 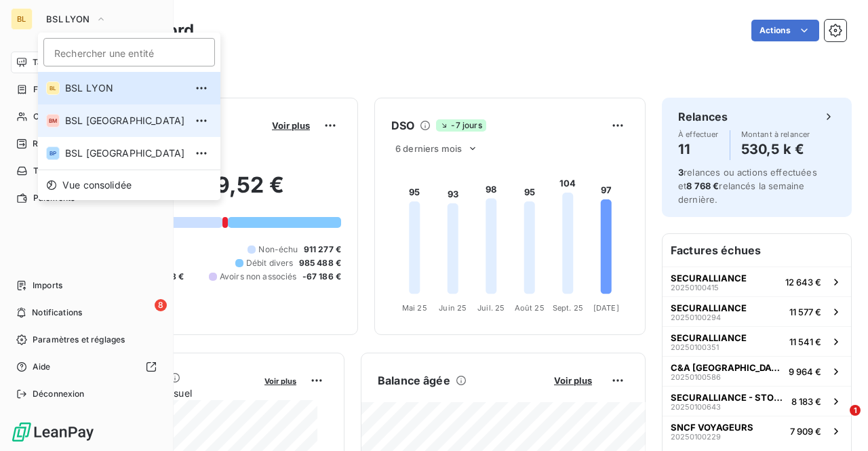 What do you see at coordinates (804, 371) in the screenshot?
I see `span: 9 964 €` at bounding box center [804, 371].